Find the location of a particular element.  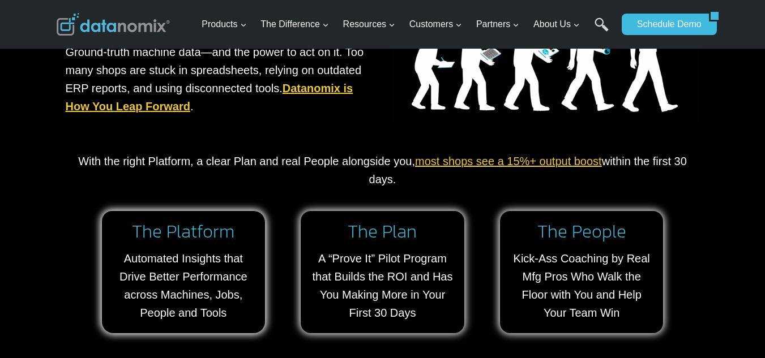

span: Resources is located at coordinates (369, 24).